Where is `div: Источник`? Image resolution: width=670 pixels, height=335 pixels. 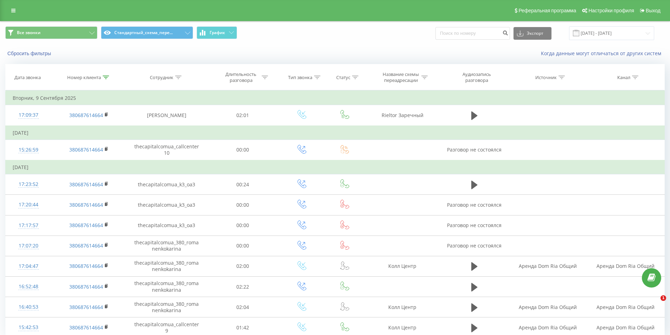 div: Источник is located at coordinates (546, 77).